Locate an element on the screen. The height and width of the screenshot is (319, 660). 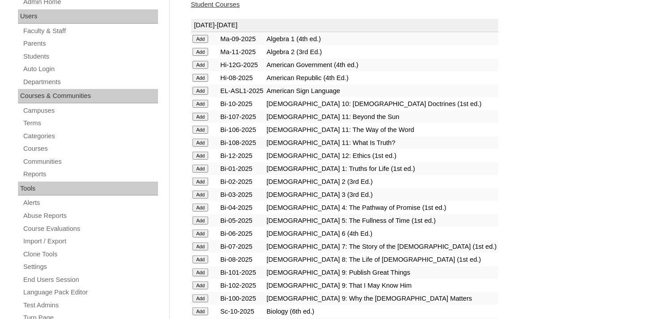
td: Algebra 2 (3rd Ed.) is located at coordinates (382, 52).